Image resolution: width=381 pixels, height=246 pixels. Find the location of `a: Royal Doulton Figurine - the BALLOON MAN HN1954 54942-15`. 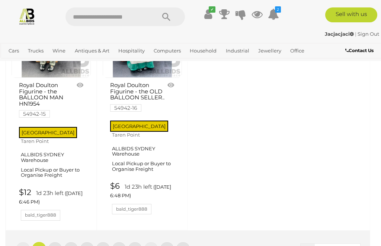

a: Royal Doulton Figurine - the BALLOON MAN HN1954 54942-15 is located at coordinates (47, 99).